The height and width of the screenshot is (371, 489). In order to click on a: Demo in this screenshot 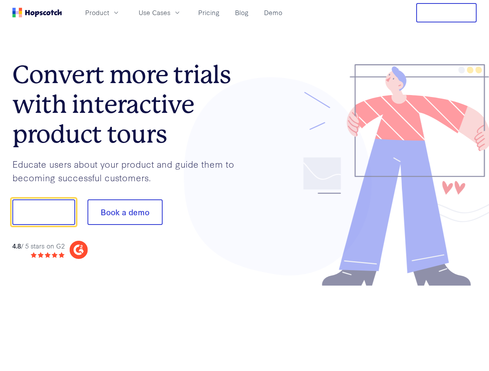, I will do `click(273, 12)`.